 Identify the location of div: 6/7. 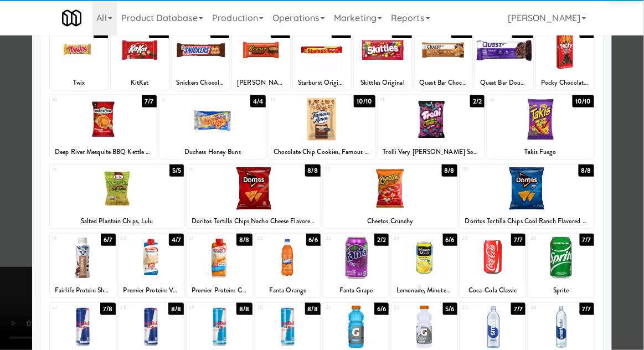
(108, 240).